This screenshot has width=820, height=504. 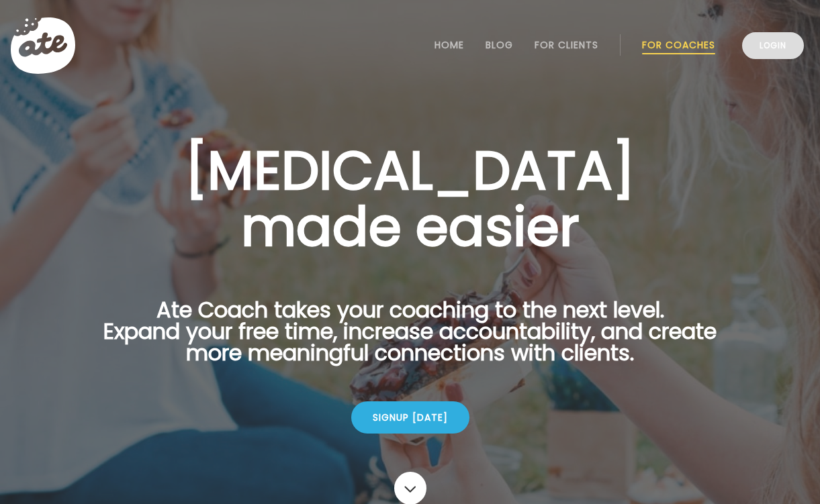 I want to click on a: Home, so click(x=450, y=45).